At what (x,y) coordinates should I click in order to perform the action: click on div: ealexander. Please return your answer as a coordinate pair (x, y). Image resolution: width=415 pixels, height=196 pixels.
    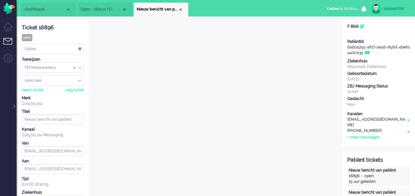
    Looking at the image, I should click on (396, 9).